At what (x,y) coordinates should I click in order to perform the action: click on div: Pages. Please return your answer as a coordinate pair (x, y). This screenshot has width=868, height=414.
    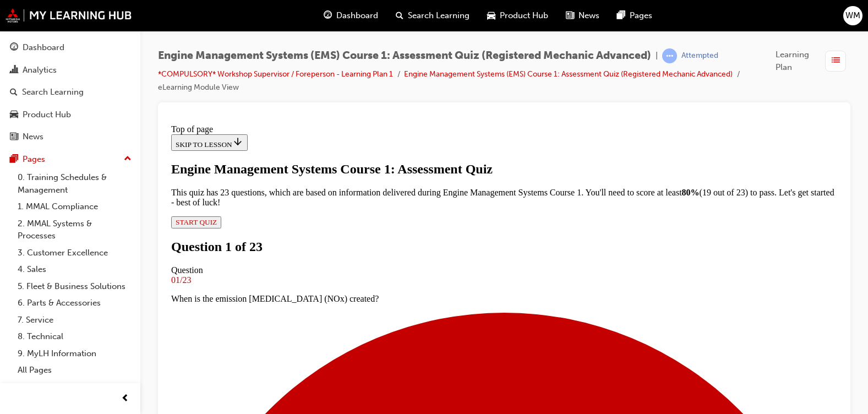
    Looking at the image, I should click on (33, 159).